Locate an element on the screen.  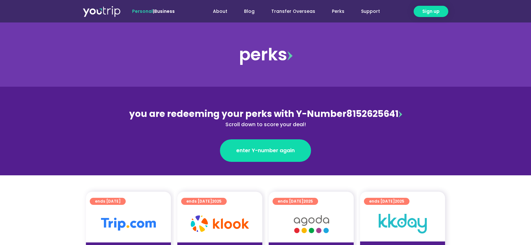
span: Personal is located at coordinates (142, 11).